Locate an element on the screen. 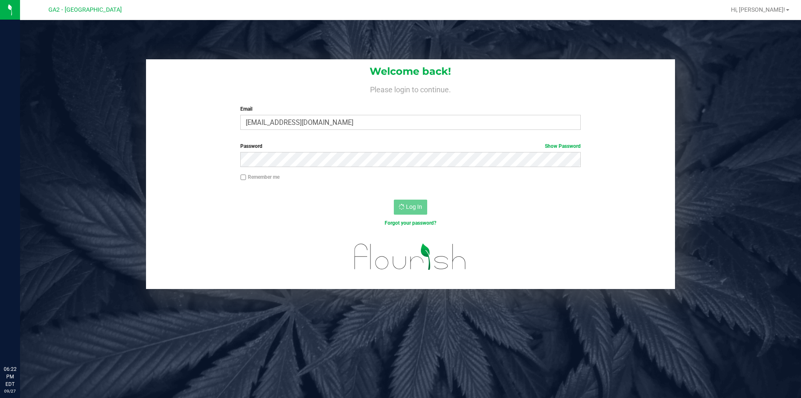 This screenshot has width=801, height=398. label: Remember me is located at coordinates (260, 177).